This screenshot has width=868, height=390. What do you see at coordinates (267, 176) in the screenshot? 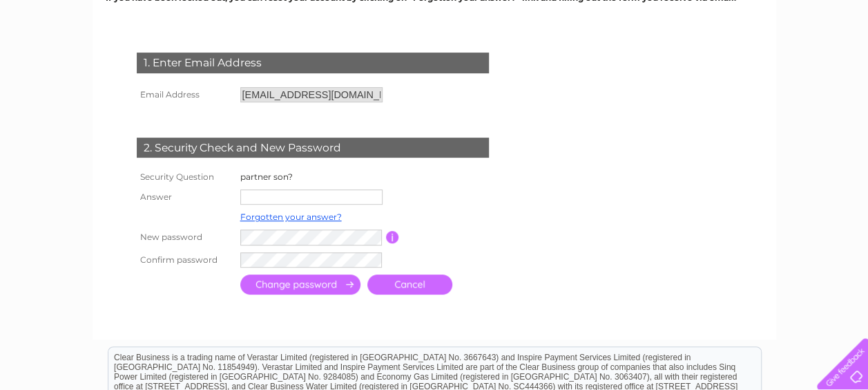
I see `label: partner son?` at bounding box center [267, 176].